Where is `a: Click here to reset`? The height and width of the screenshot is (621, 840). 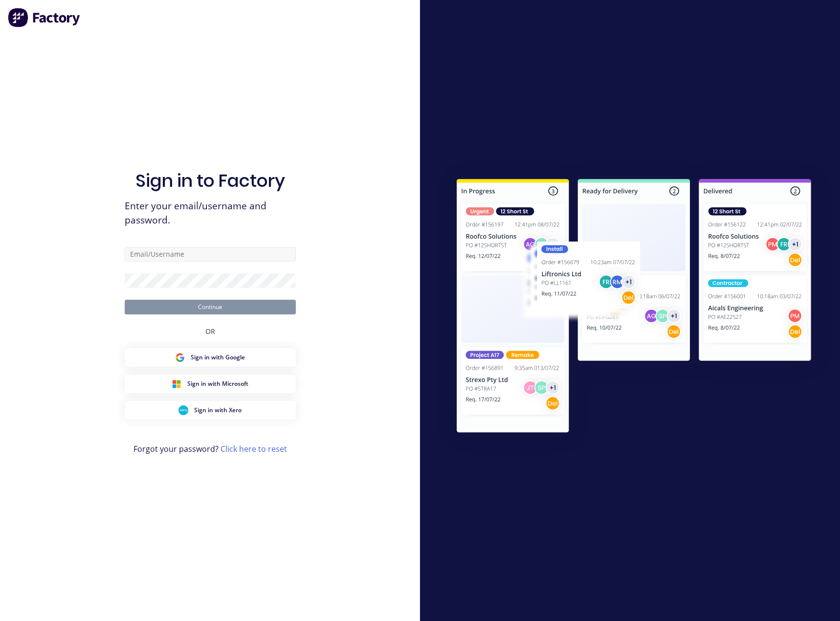 a: Click here to reset is located at coordinates (254, 449).